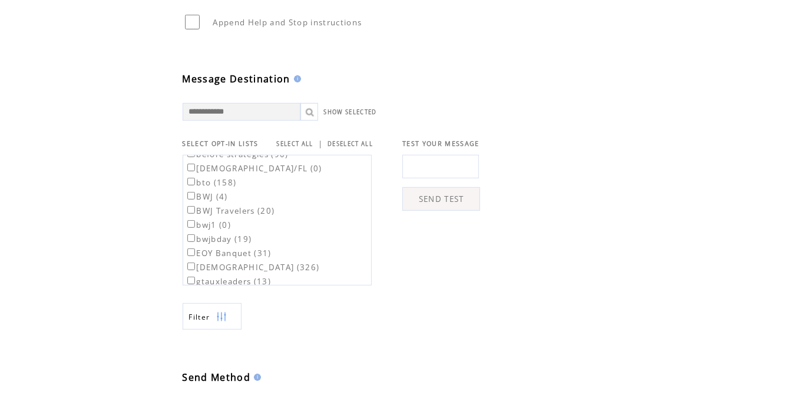  I want to click on input: gtauxleaders (13), so click(191, 281).